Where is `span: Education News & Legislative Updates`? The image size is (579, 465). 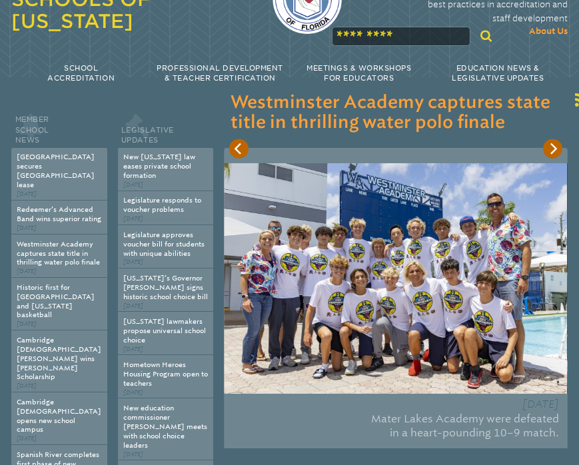 span: Education News & Legislative Updates is located at coordinates (498, 73).